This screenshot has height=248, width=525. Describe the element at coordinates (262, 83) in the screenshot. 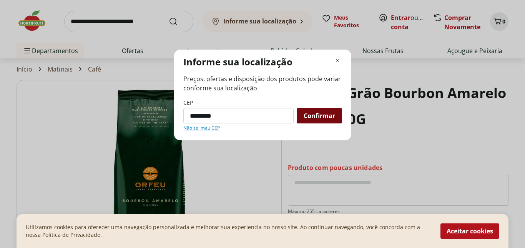

I see `span: Preços, ofertas e disposição dos produtos pode variar conforme sua localização.` at that location.